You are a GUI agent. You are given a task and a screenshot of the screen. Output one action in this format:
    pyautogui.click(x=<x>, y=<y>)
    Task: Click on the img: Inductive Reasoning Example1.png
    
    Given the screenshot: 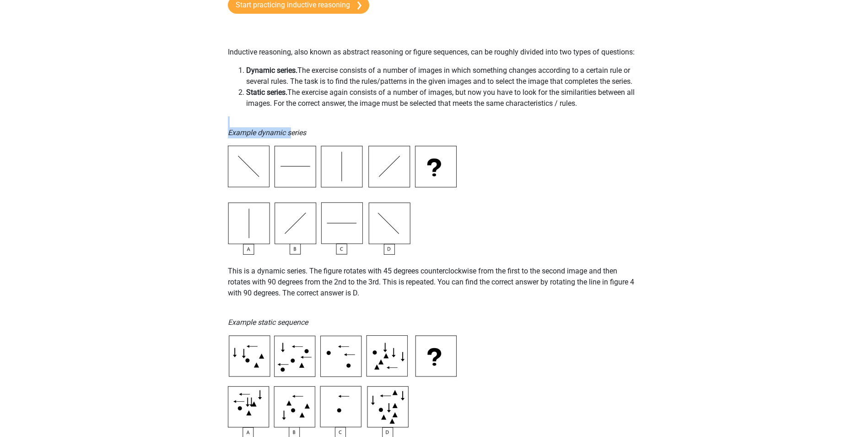 What is the action you would take?
    pyautogui.click(x=342, y=200)
    